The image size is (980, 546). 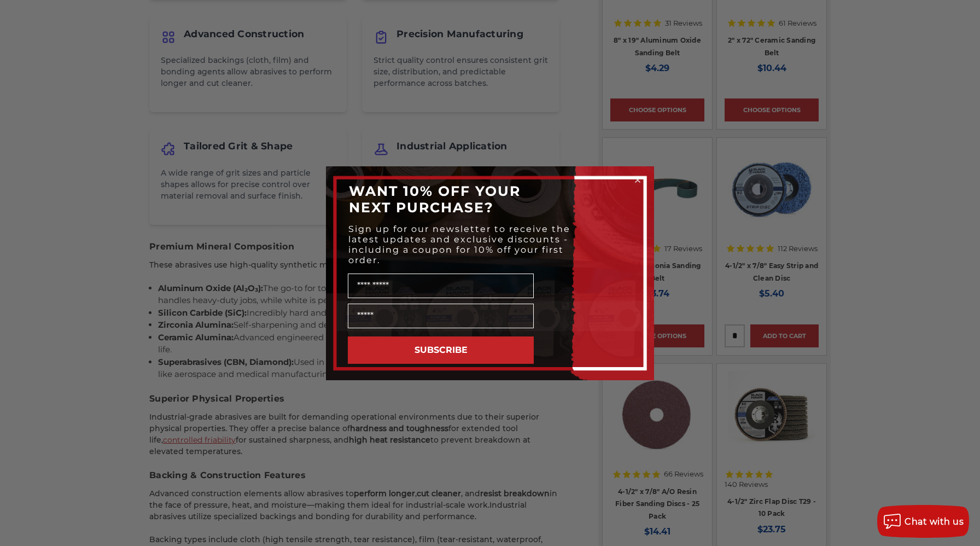 I want to click on span: Sign up for our newsletter to receive the latest updates and exclusive discounts - including a co..., so click(x=459, y=244).